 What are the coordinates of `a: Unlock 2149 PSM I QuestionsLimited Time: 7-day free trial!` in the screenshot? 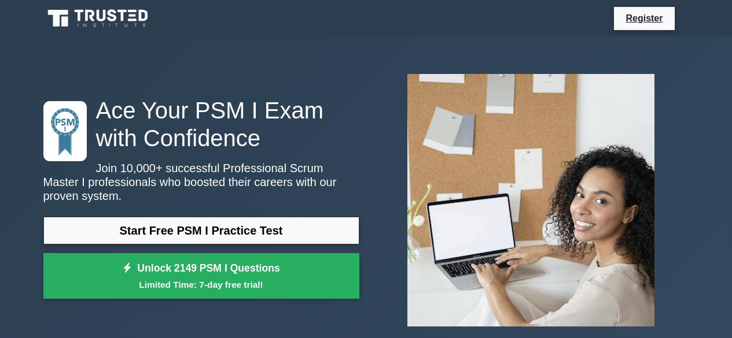 It's located at (201, 276).